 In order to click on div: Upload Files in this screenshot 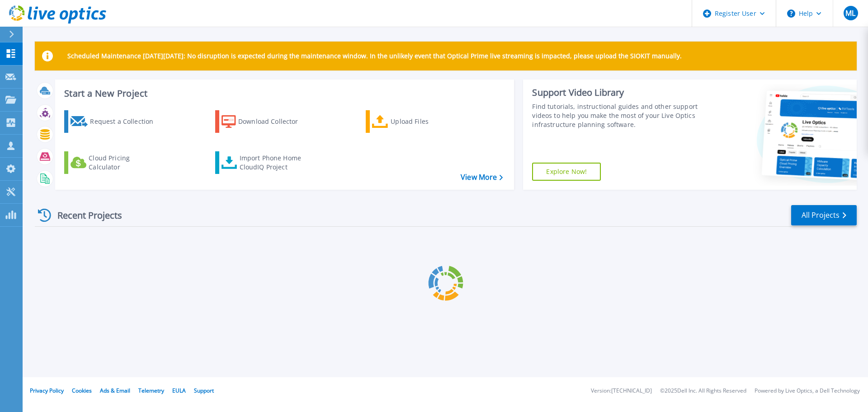, I will do `click(427, 122)`.